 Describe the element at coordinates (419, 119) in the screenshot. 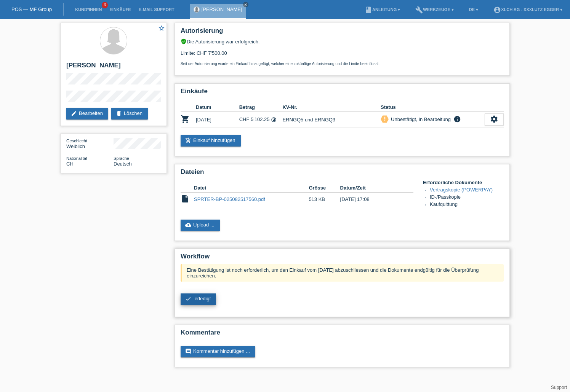

I see `div: Unbestätigt, in Bearbeitung` at that location.